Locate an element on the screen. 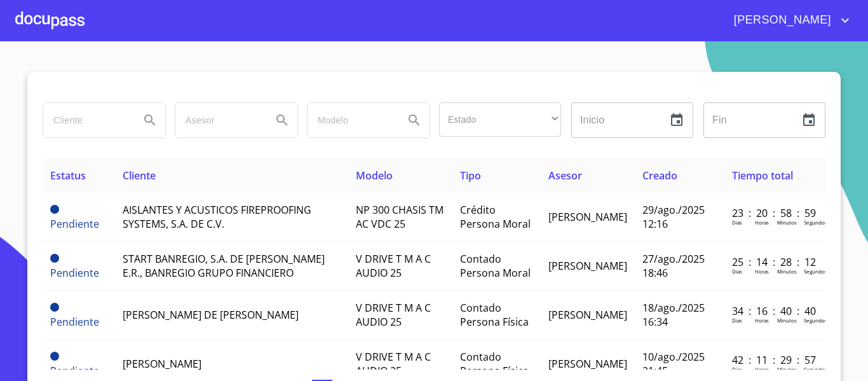 The width and height of the screenshot is (868, 381). p: 23 : 20 : 58 : 59 is located at coordinates (775, 213).